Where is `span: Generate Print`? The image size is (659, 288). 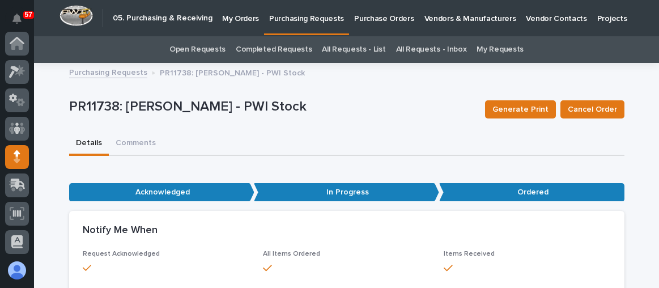
span: Generate Print is located at coordinates (520, 109).